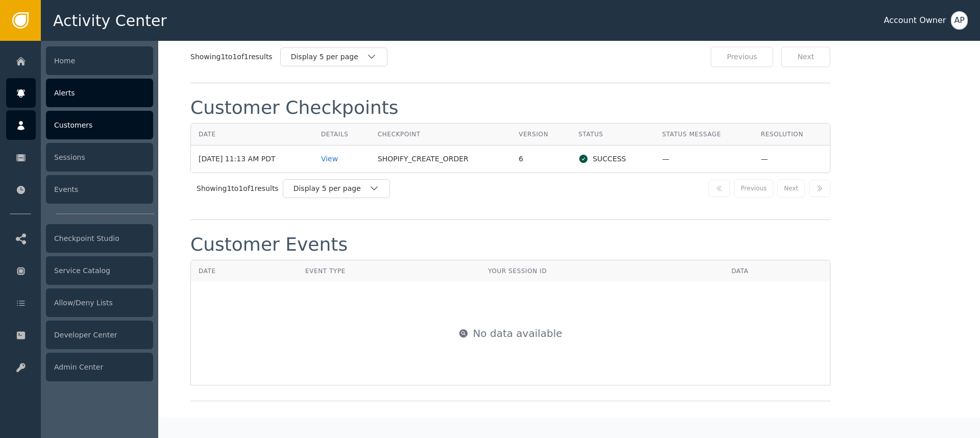 The height and width of the screenshot is (438, 980). Describe the element at coordinates (100, 271) in the screenshot. I see `div: Service Catalog` at that location.